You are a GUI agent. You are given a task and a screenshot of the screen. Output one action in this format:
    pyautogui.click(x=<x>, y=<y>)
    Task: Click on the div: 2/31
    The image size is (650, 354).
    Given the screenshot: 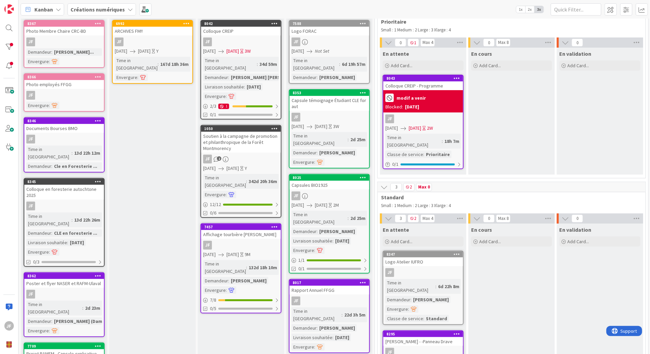 What is the action you would take?
    pyautogui.click(x=241, y=106)
    